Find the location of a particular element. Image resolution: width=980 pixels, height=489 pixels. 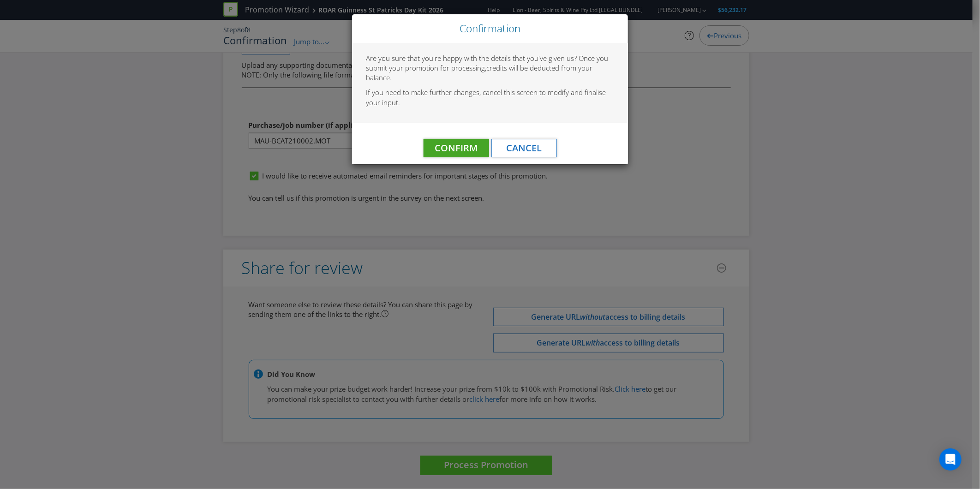

button: Confirm is located at coordinates (456, 148).